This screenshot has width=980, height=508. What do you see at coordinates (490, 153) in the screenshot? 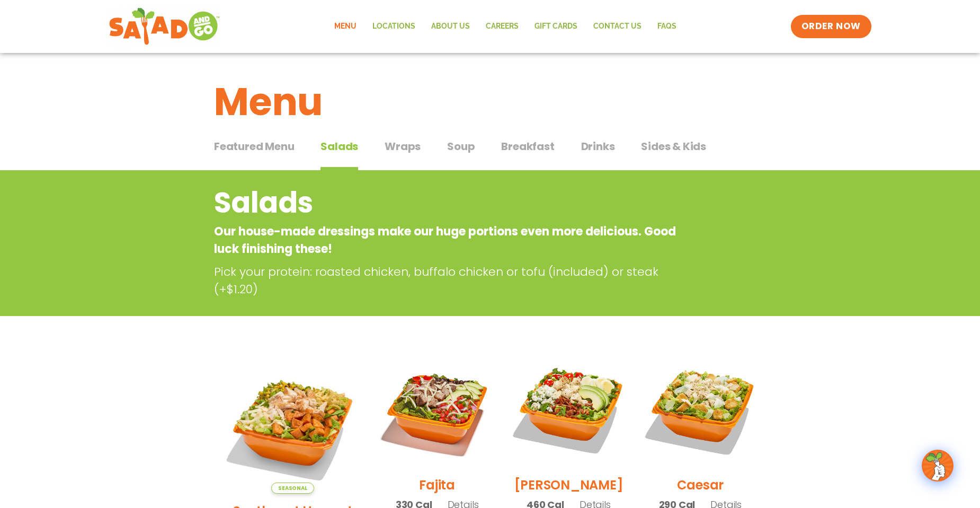
I see `div: Tabbed content` at bounding box center [490, 153].